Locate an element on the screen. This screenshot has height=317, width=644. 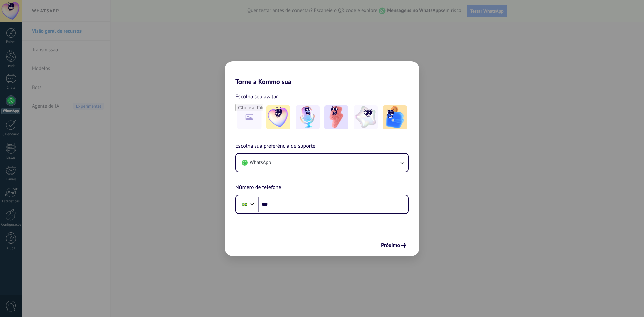
button: Próximo is located at coordinates (393, 245).